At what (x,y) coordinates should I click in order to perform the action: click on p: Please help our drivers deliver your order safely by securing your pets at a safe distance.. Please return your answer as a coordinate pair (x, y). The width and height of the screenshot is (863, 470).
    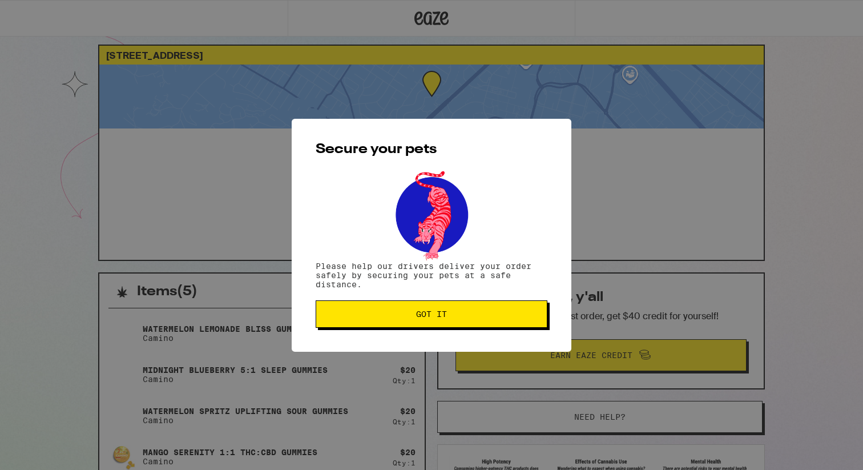
    Looking at the image, I should click on (431, 275).